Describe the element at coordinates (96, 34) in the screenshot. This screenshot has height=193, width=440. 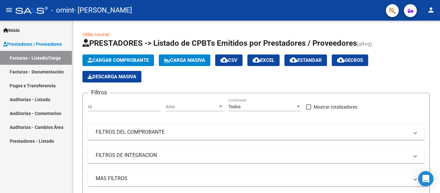
I see `a: Video tutorial` at that location.